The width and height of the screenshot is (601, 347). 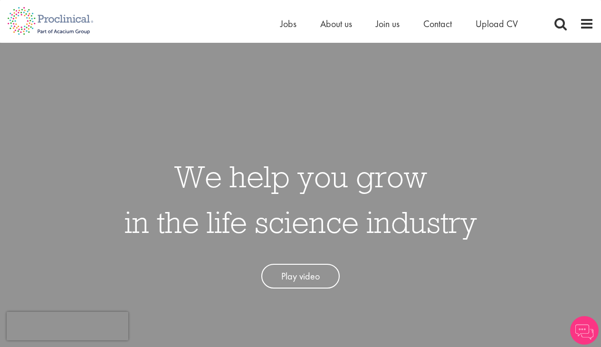 I want to click on span: About us, so click(x=336, y=24).